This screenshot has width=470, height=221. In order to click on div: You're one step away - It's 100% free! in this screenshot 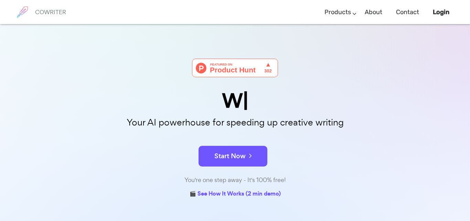, I will do `click(235, 180)`.